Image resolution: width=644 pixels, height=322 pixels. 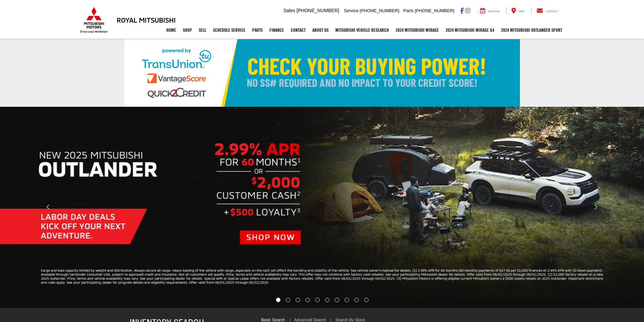 I want to click on img: Mitsubishi, so click(x=94, y=20).